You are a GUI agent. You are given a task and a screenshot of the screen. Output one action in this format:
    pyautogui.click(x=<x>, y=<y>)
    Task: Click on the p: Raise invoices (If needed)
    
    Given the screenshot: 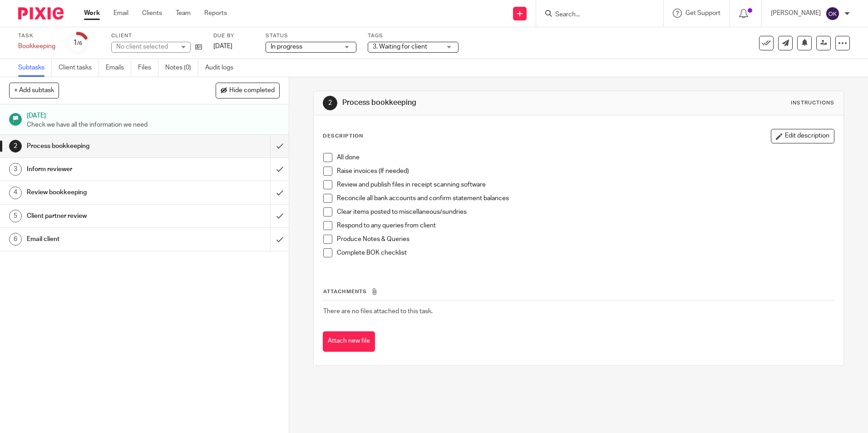 What is the action you would take?
    pyautogui.click(x=585, y=171)
    